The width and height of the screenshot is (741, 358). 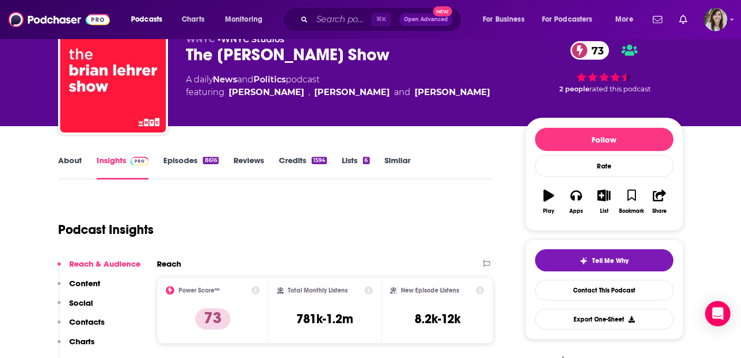 What do you see at coordinates (549, 202) in the screenshot?
I see `button: Play` at bounding box center [549, 202].